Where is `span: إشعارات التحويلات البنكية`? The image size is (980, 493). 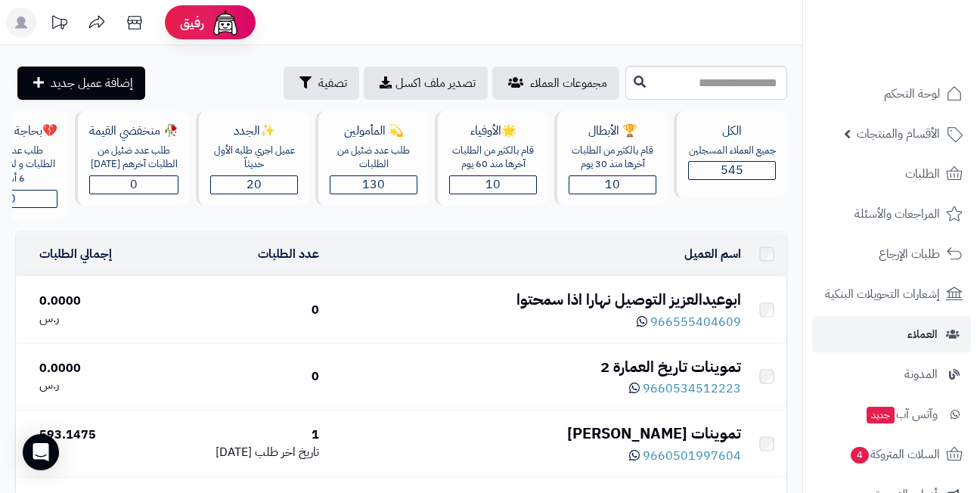
span: إشعارات التحويلات البنكية is located at coordinates (883, 294).